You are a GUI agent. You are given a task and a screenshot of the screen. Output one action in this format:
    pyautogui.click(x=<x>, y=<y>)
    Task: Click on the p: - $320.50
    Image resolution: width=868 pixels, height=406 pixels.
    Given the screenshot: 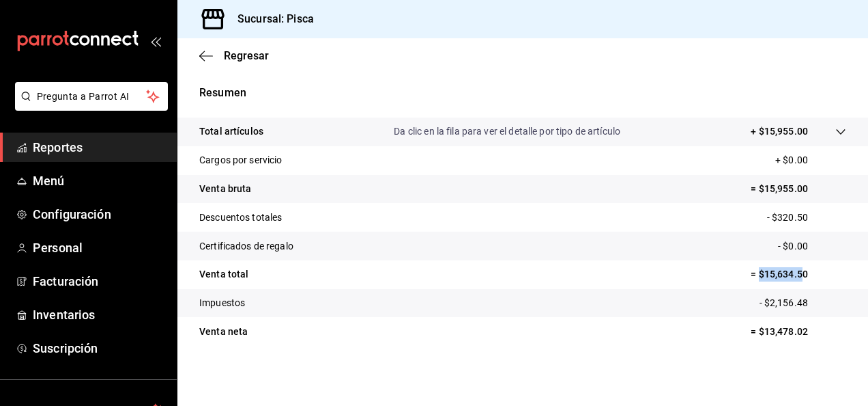 What is the action you would take?
    pyautogui.click(x=807, y=217)
    